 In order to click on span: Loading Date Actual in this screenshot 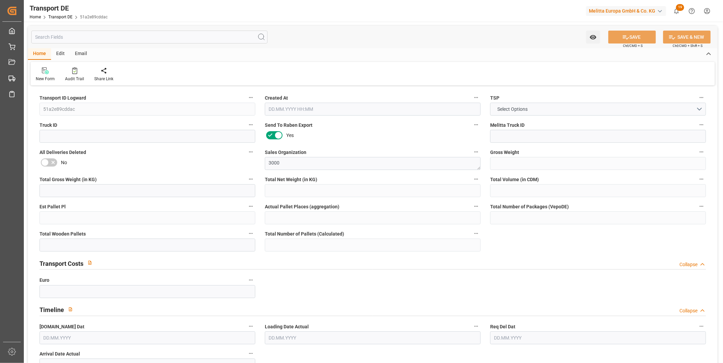, I will do `click(286, 327)`.